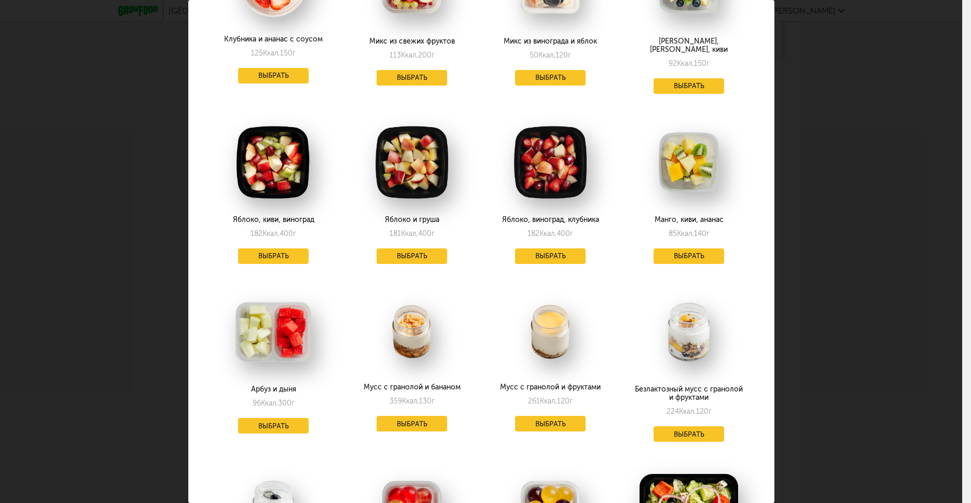 The height and width of the screenshot is (503, 971). What do you see at coordinates (273, 403) in the screenshot?
I see `div: 96 300` at bounding box center [273, 403].